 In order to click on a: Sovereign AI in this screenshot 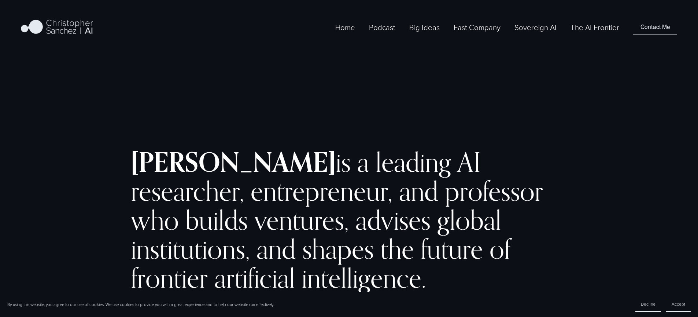, I will do `click(535, 27)`.